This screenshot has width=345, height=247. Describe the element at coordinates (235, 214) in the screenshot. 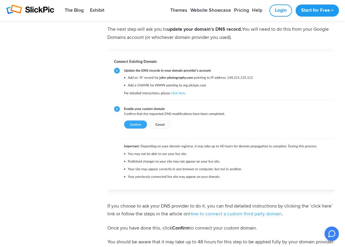

I see `a: How to connect a custom third party domain` at that location.